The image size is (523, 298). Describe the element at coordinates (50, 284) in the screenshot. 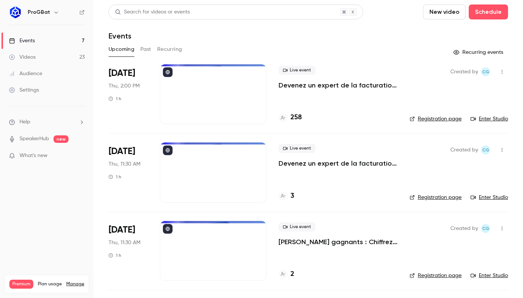

I see `span: Plan usage` at that location.